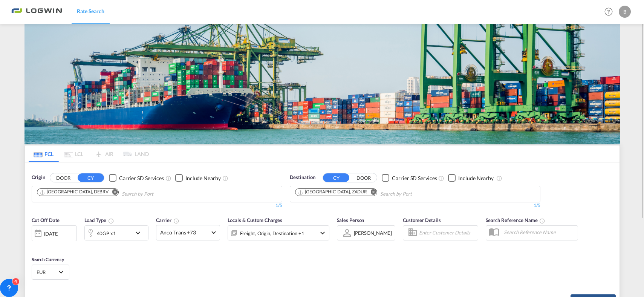 Image resolution: width=644 pixels, height=297 pixels. Describe the element at coordinates (44, 154) in the screenshot. I see `md-tab-item: FCL` at that location.